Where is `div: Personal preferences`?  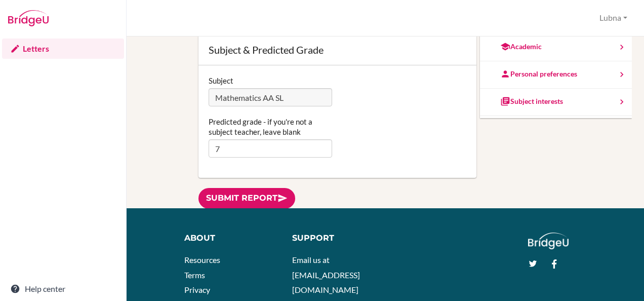 div: Personal preferences is located at coordinates (539, 74).